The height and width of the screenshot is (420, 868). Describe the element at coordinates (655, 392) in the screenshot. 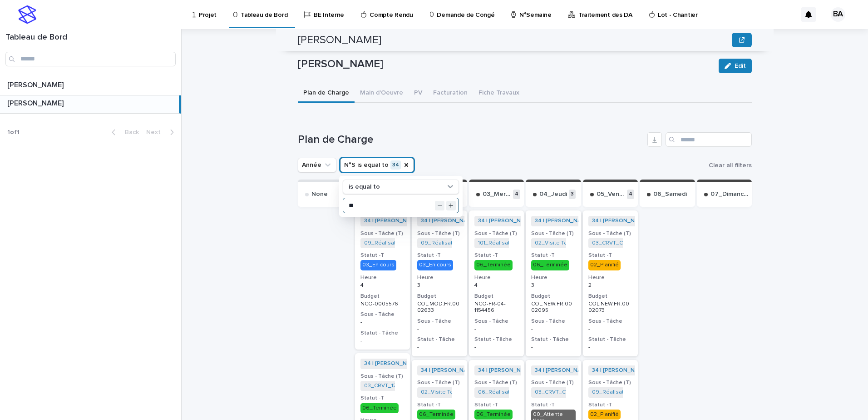

I see `a: 09_Réalisation Chiffrage_COL.MOD.FR.0002607` at that location.